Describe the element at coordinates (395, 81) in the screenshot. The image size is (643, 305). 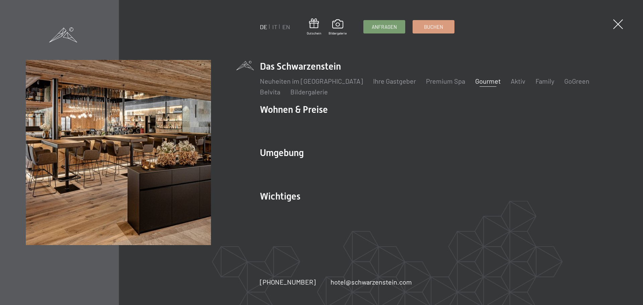
I see `a: Ihre Gastgeber` at that location.